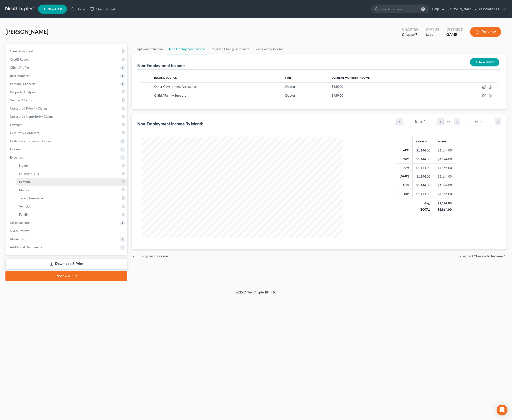 This screenshot has width=512, height=420. I want to click on span: Property Analysis, so click(23, 92).